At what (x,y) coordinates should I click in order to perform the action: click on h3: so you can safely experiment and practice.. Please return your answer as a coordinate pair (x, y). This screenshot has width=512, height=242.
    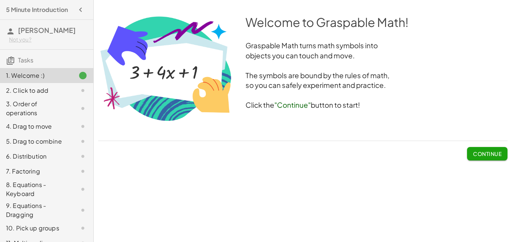
    Looking at the image, I should click on (303, 85).